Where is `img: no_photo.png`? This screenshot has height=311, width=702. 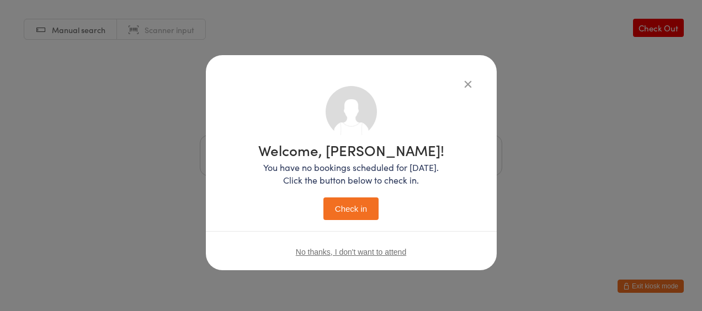
img: no_photo.png is located at coordinates (351, 111).